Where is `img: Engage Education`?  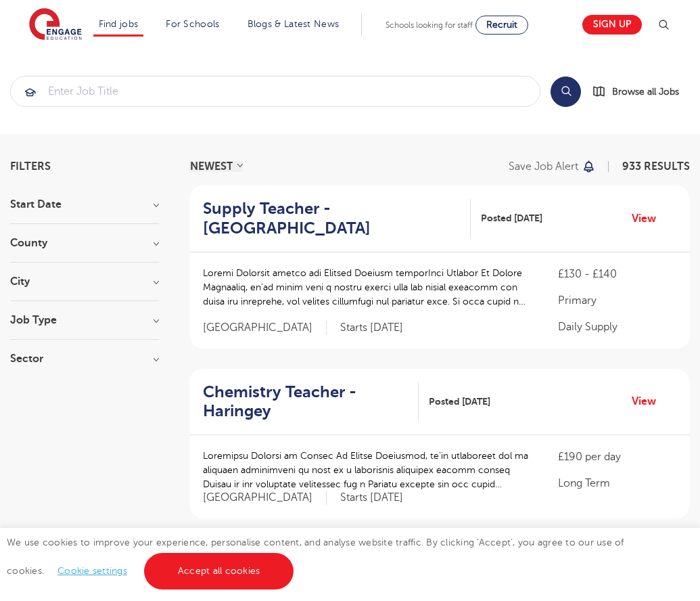 img: Engage Education is located at coordinates (55, 25).